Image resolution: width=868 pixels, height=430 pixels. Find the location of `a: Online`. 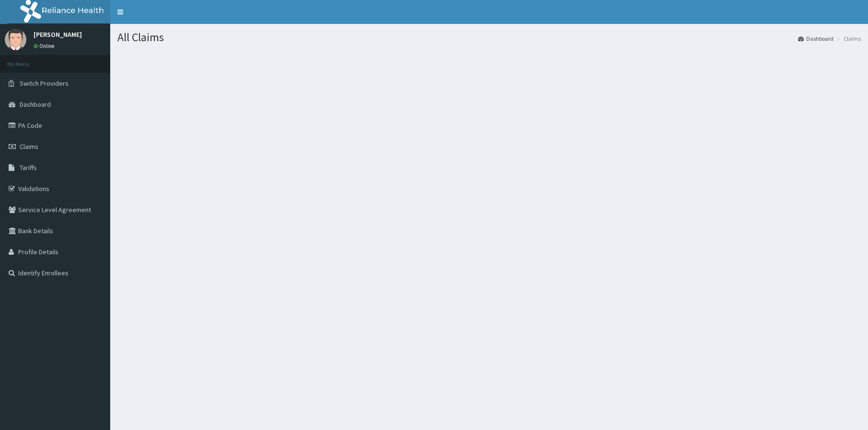

a: Online is located at coordinates (45, 46).